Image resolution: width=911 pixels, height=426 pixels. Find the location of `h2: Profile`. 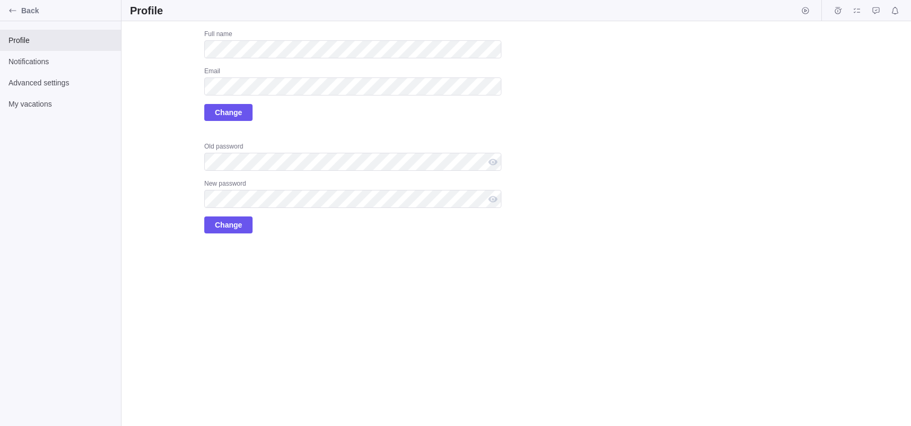

h2: Profile is located at coordinates (146, 11).